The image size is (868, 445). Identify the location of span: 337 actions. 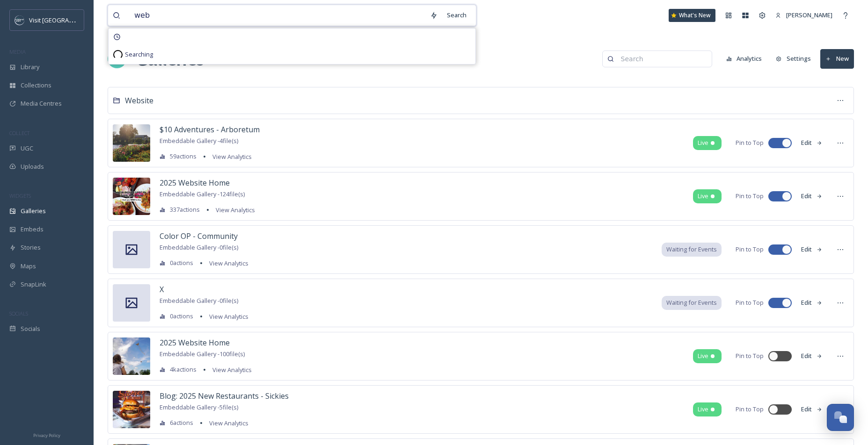
(184, 210).